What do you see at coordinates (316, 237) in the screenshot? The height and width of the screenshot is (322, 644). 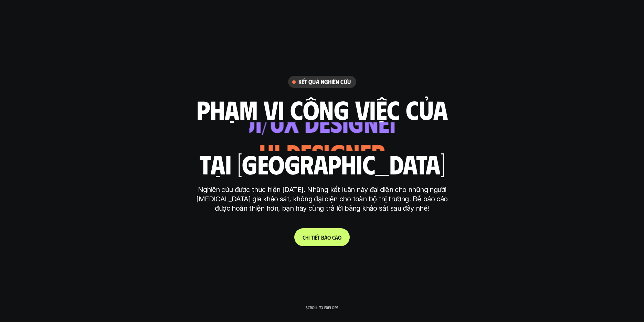 I see `span: ế` at bounding box center [316, 237].